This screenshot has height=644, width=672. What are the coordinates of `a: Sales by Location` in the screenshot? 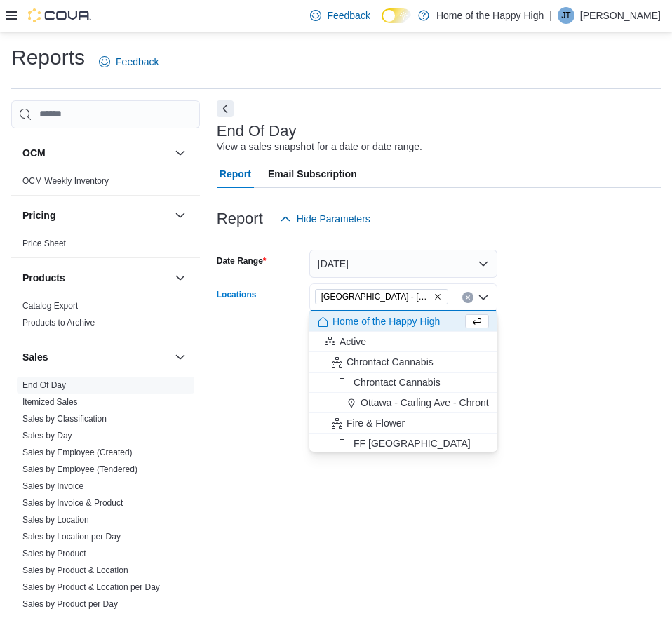 It's located at (56, 520).